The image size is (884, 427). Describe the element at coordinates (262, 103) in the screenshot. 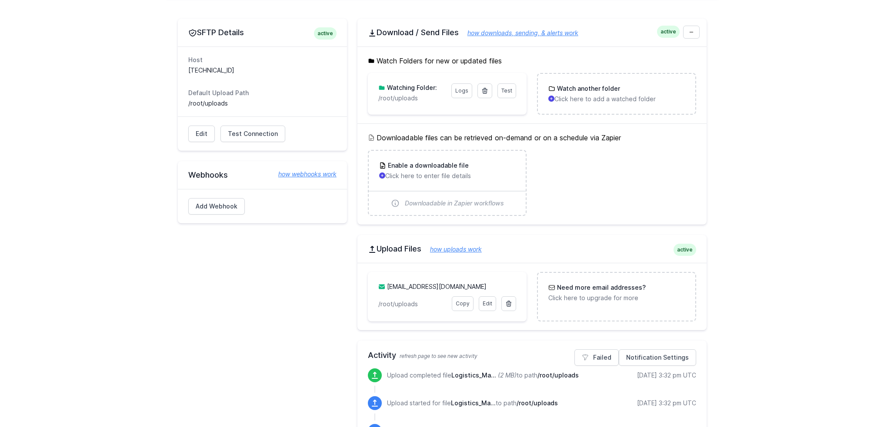

I see `dd: /root/uploads` at that location.